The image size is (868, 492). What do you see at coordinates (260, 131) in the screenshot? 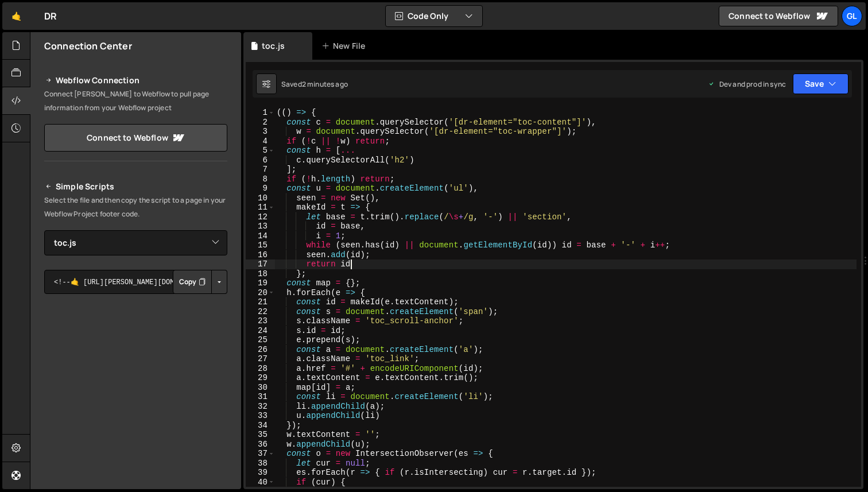
I see `div: 3` at bounding box center [260, 131].